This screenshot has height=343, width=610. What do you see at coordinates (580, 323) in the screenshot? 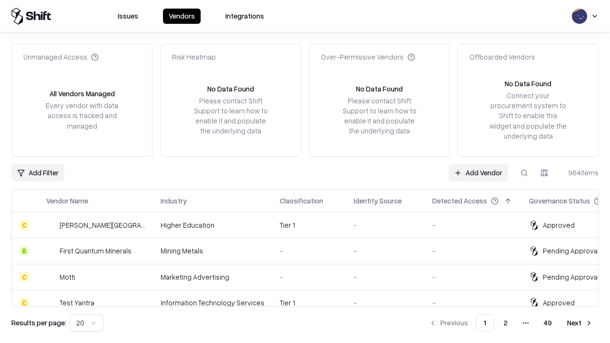
I see `button: Next` at bounding box center [580, 323].